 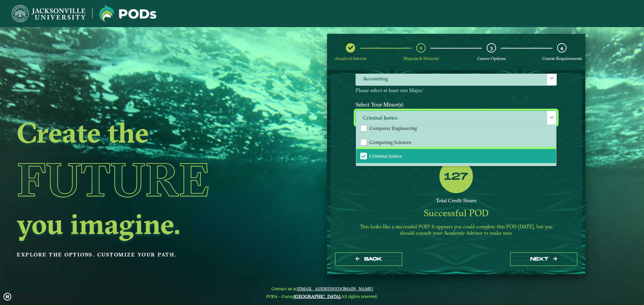 I want to click on span: 4, so click(x=562, y=48).